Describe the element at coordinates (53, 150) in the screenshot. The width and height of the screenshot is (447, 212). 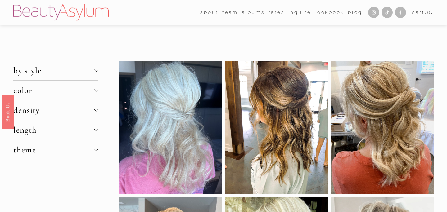
I see `span: theme` at that location.